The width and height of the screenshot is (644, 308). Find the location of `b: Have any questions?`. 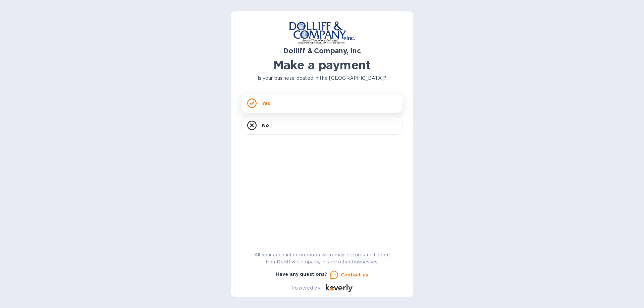

b: Have any questions? is located at coordinates (302, 274).